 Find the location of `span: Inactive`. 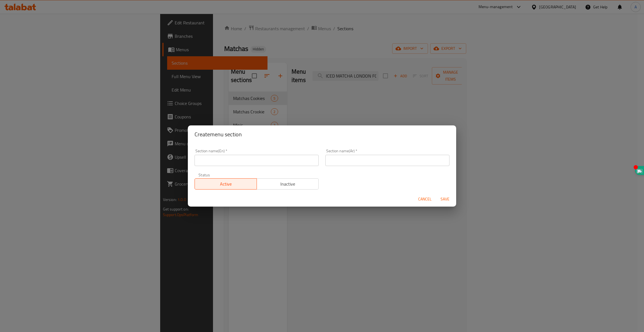

span: Inactive is located at coordinates (288, 184).